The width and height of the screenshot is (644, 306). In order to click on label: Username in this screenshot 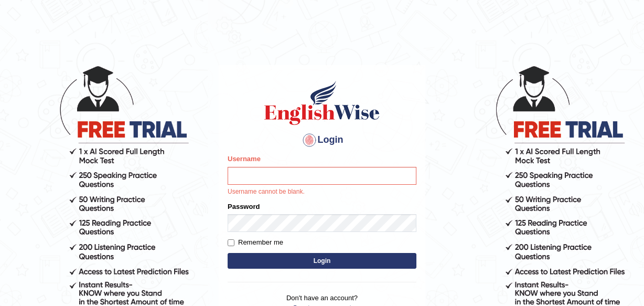, I will do `click(244, 159)`.